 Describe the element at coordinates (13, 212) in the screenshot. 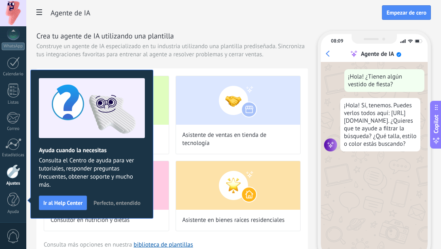

I see `div: Ayuda` at that location.